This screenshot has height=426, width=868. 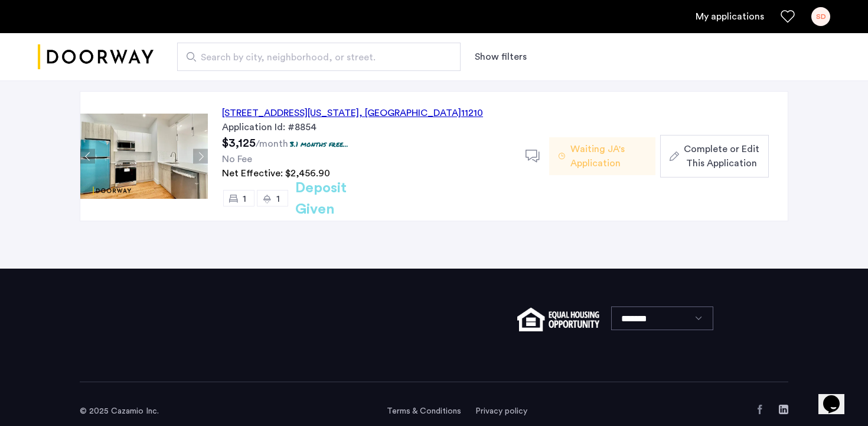 I want to click on span: Complete or Edit This Application, so click(x=722, y=156).